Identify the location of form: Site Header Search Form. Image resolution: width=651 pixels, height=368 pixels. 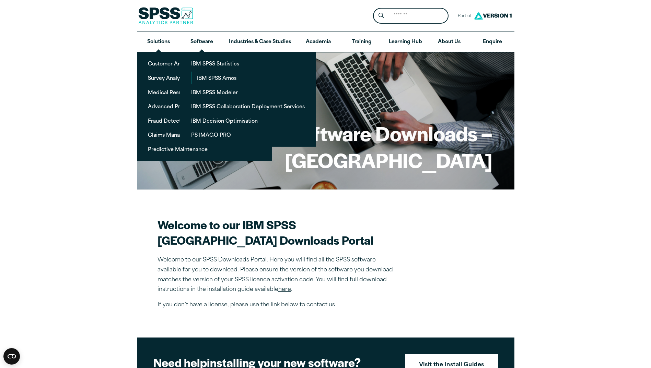
(411, 16).